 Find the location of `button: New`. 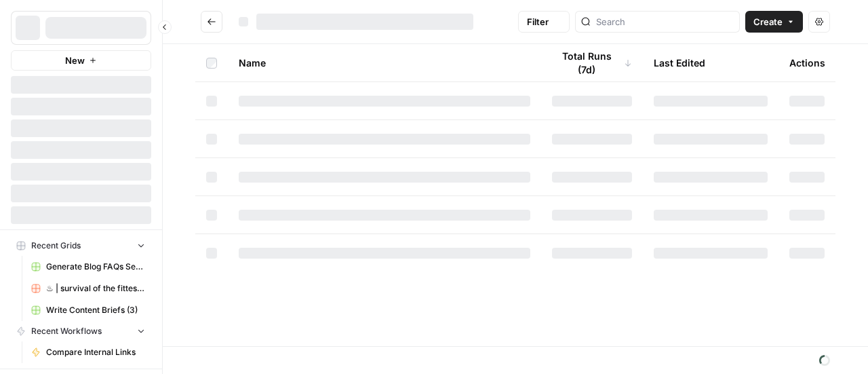

button: New is located at coordinates (81, 61).